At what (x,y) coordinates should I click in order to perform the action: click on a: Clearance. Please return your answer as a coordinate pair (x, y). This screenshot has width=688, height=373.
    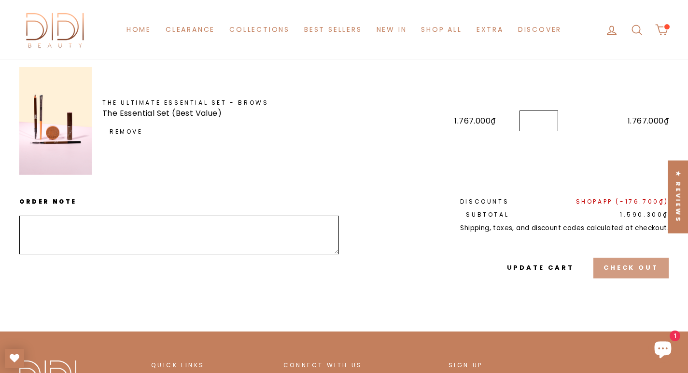
    Looking at the image, I should click on (190, 29).